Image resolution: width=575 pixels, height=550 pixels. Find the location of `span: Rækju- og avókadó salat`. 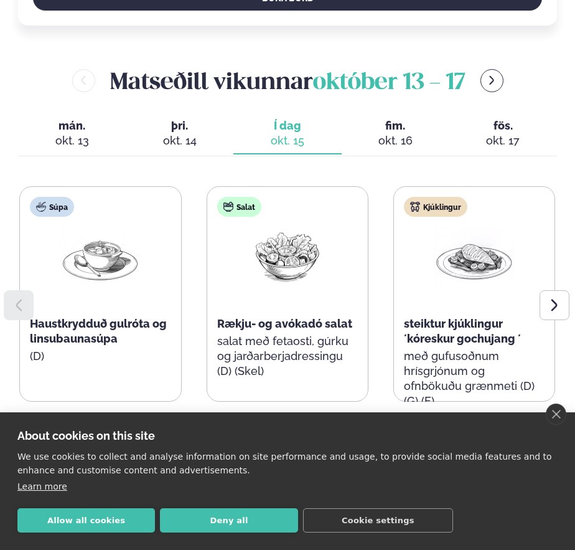

span: Rækju- og avókadó salat is located at coordinates (285, 323).